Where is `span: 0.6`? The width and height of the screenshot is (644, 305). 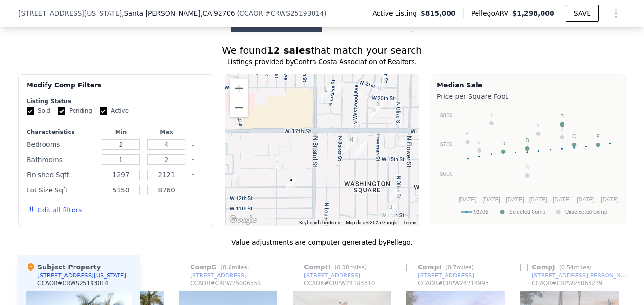 span: 0.6 is located at coordinates (227, 267).